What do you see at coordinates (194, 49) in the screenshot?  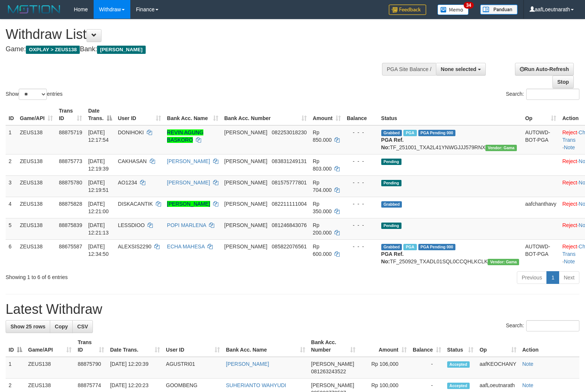 I see `h4: Game: Bank:` at bounding box center [194, 49].